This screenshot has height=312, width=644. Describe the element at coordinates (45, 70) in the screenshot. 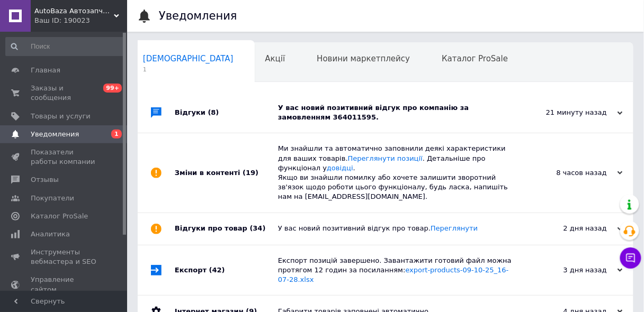

I see `span: Главная` at that location.